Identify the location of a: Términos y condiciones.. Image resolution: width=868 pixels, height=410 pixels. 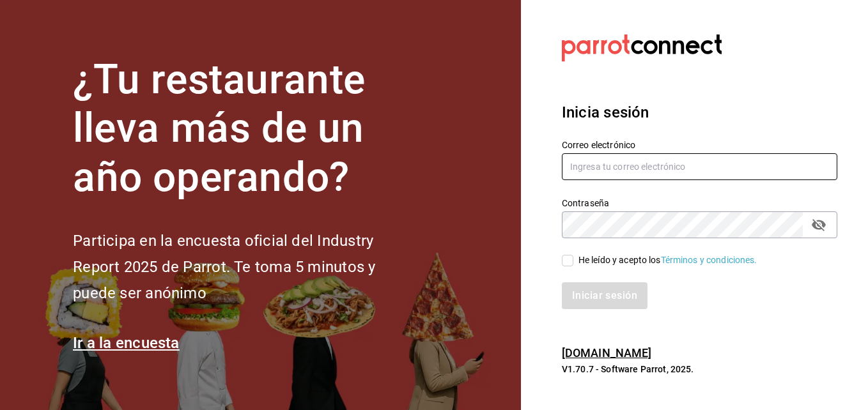
(709, 260).